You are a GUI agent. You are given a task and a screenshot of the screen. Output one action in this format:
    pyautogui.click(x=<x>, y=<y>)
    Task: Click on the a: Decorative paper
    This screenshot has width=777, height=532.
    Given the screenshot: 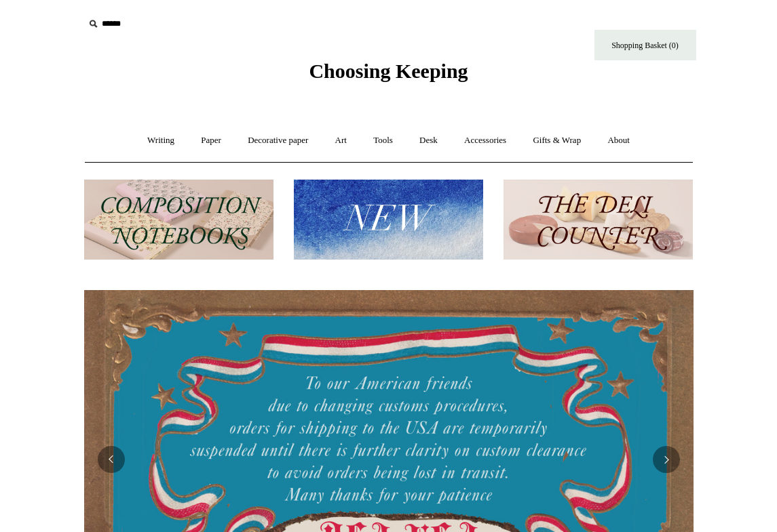 What is the action you would take?
    pyautogui.click(x=278, y=140)
    